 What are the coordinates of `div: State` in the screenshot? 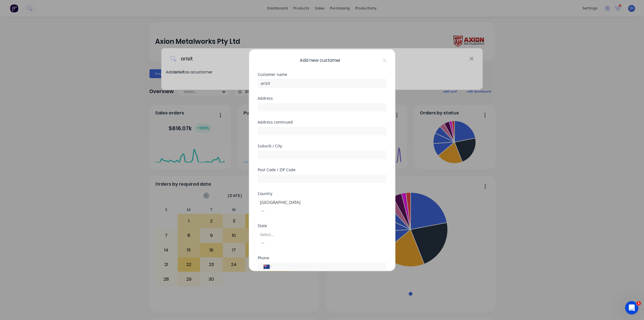 It's located at (322, 226).